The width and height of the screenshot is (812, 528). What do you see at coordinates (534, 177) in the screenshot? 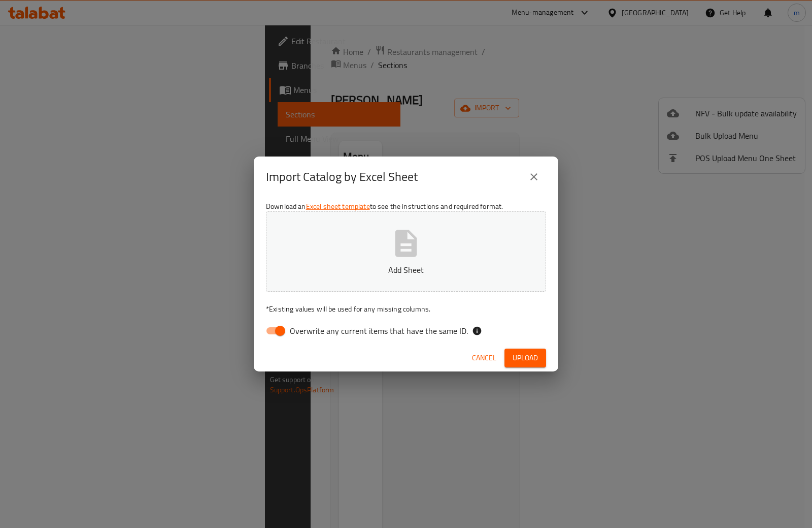
I see `button: close` at bounding box center [534, 177].